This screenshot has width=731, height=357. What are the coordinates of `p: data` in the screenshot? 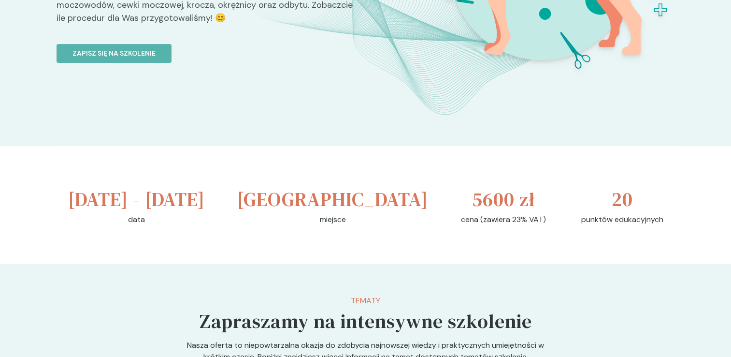 It's located at (136, 219).